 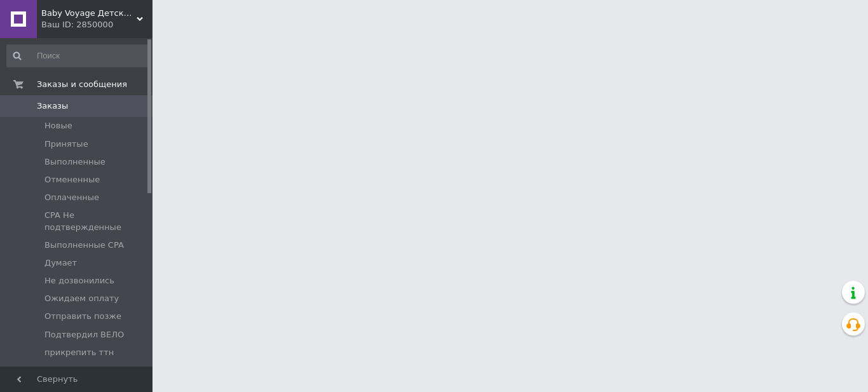 I want to click on div: Ваш ID: 2850000, so click(x=97, y=25).